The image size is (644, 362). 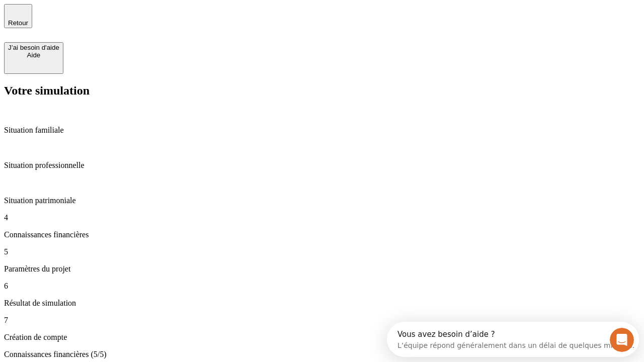 What do you see at coordinates (322, 337) in the screenshot?
I see `p: Création de compte` at bounding box center [322, 337].